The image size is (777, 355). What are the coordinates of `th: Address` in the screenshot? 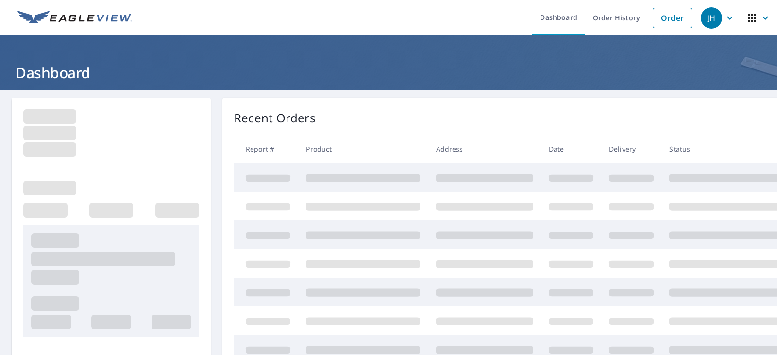 It's located at (485, 149).